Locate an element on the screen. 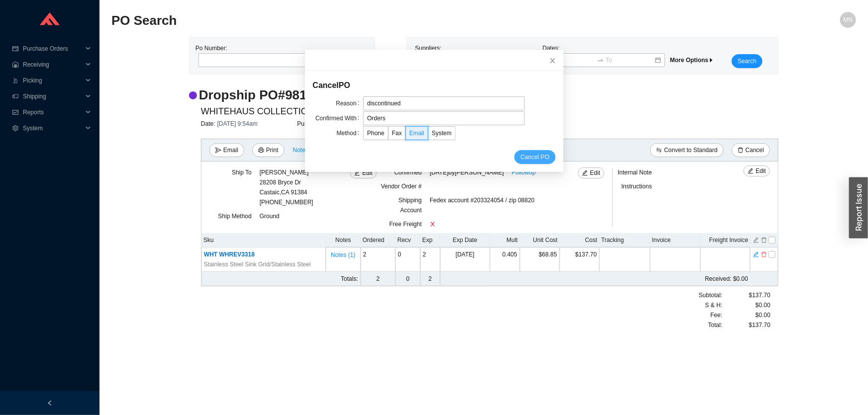  a: Followup is located at coordinates (524, 173).